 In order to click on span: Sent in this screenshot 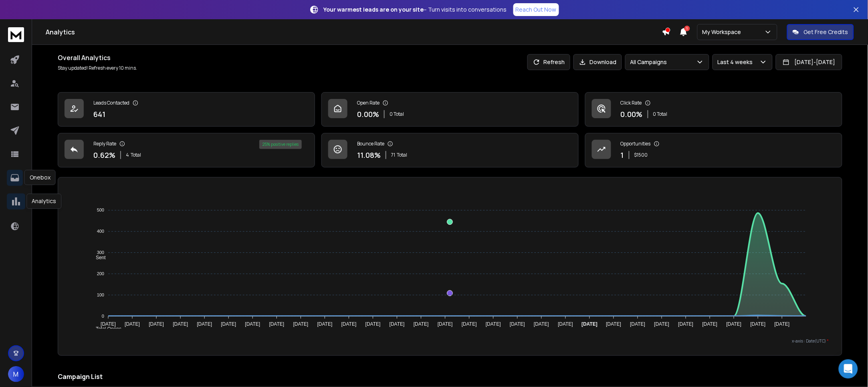, I will do `click(98, 257)`.